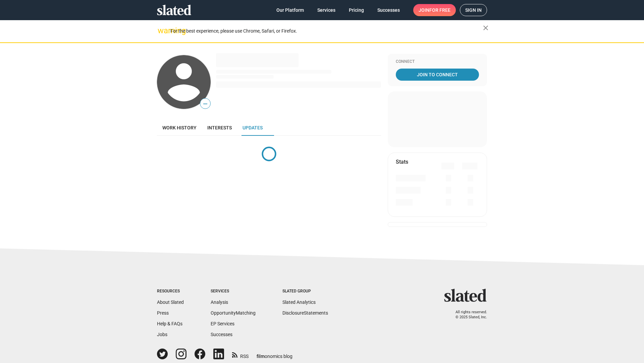 Image resolution: width=644 pixels, height=363 pixels. What do you see at coordinates (253, 128) in the screenshot?
I see `span: Updates` at bounding box center [253, 128].